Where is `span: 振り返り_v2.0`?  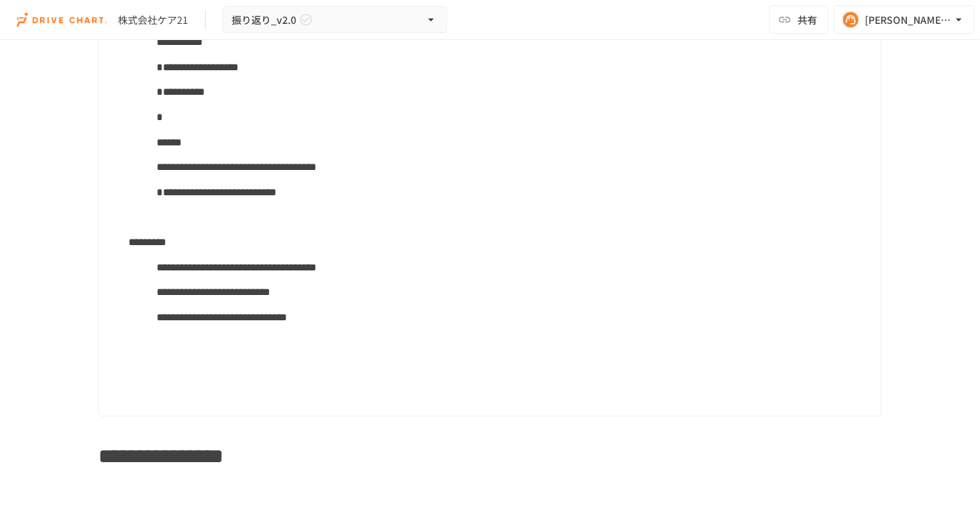 span: 振り返り_v2.0 is located at coordinates (264, 20).